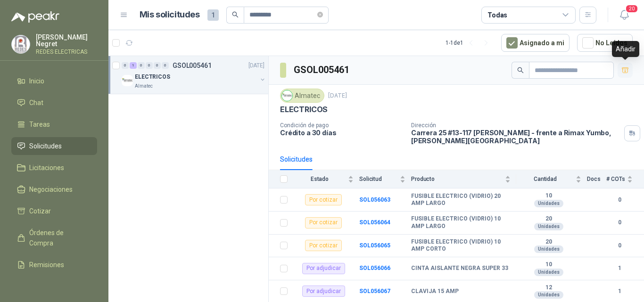 The image size is (644, 302). Describe the element at coordinates (37, 103) in the screenshot. I see `span: Chat` at that location.